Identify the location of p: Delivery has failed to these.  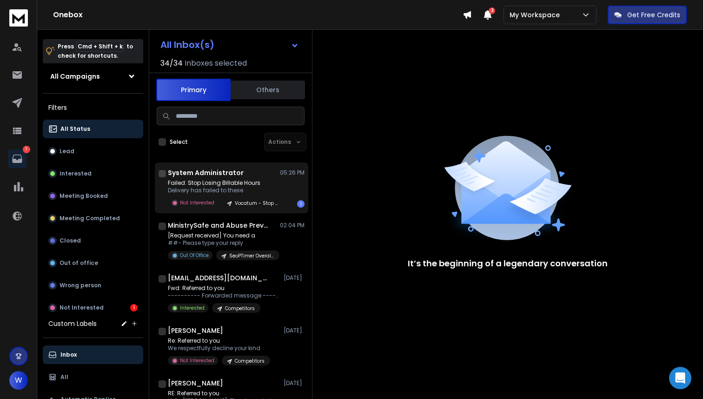
(224, 190).